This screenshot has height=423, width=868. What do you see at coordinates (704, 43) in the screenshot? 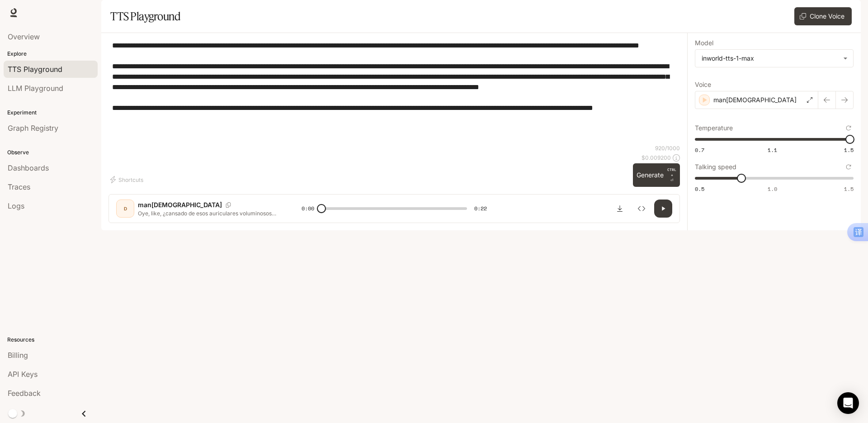
I see `p: Model` at bounding box center [704, 43].